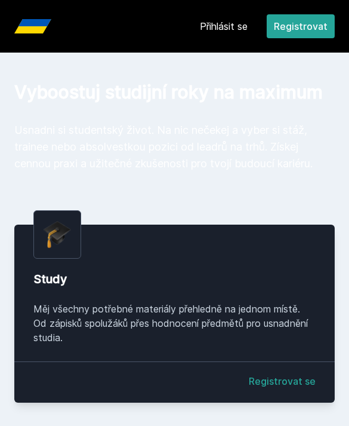 The width and height of the screenshot is (349, 426). What do you see at coordinates (57, 234) in the screenshot?
I see `img: graduation-cap.png` at bounding box center [57, 234].